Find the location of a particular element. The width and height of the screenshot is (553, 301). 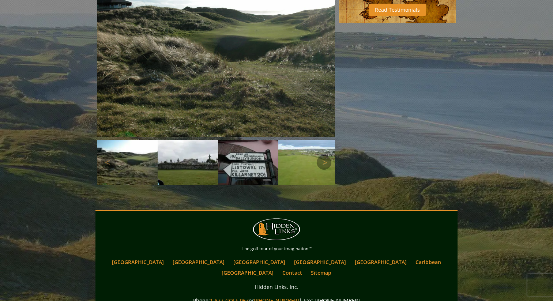

a: Contact is located at coordinates (292, 273).